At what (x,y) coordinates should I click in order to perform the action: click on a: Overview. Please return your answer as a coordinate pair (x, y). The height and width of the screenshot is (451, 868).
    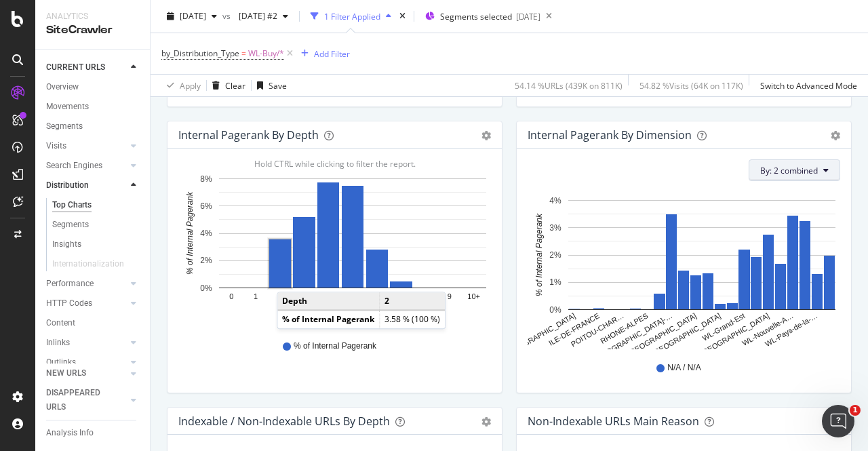
    Looking at the image, I should click on (93, 87).